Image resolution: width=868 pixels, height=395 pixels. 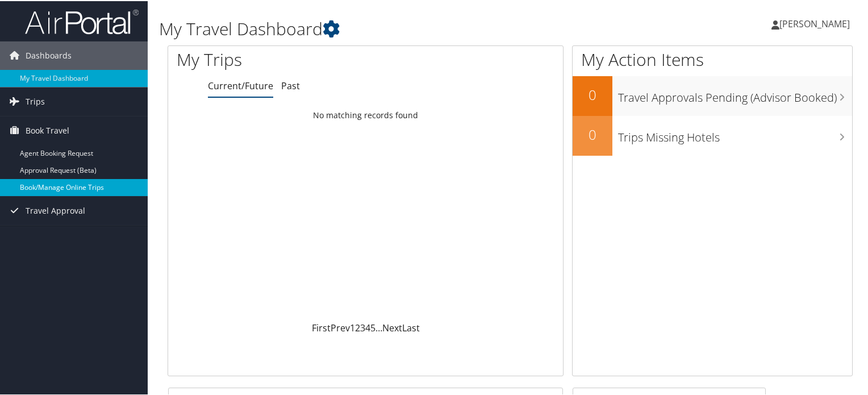 What do you see at coordinates (284, 59) in the screenshot?
I see `h1: My Trips` at bounding box center [284, 59].